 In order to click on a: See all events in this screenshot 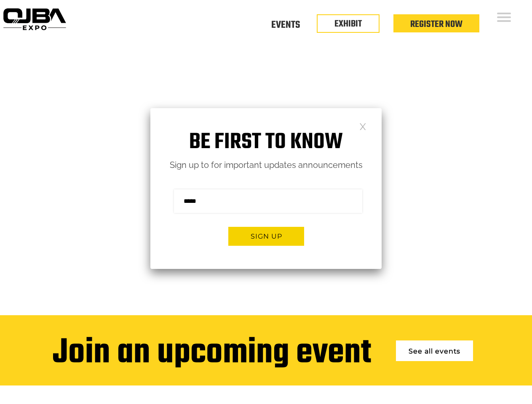, I will do `click(434, 351)`.